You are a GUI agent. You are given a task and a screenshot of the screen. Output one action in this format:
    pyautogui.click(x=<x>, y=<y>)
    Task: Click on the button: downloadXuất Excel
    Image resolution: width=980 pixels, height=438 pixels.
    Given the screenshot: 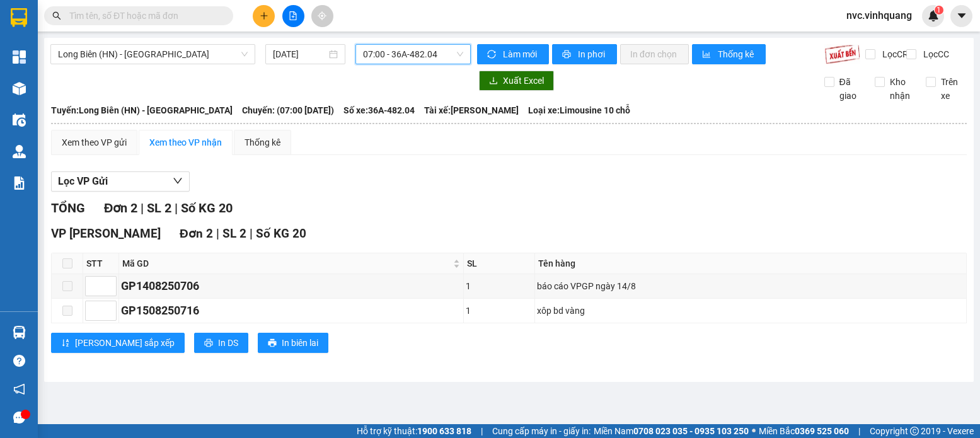 What is the action you would take?
    pyautogui.click(x=516, y=81)
    